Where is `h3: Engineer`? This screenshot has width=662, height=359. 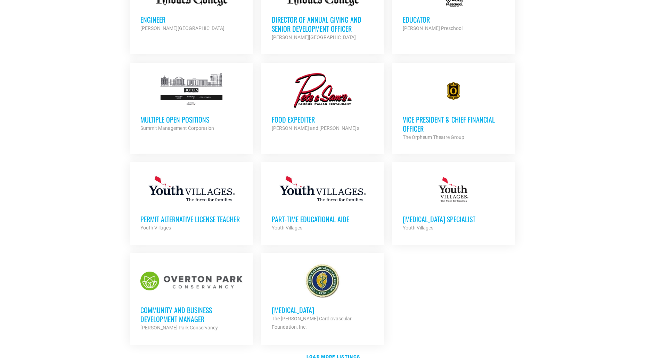 h3: Engineer is located at coordinates (192, 19).